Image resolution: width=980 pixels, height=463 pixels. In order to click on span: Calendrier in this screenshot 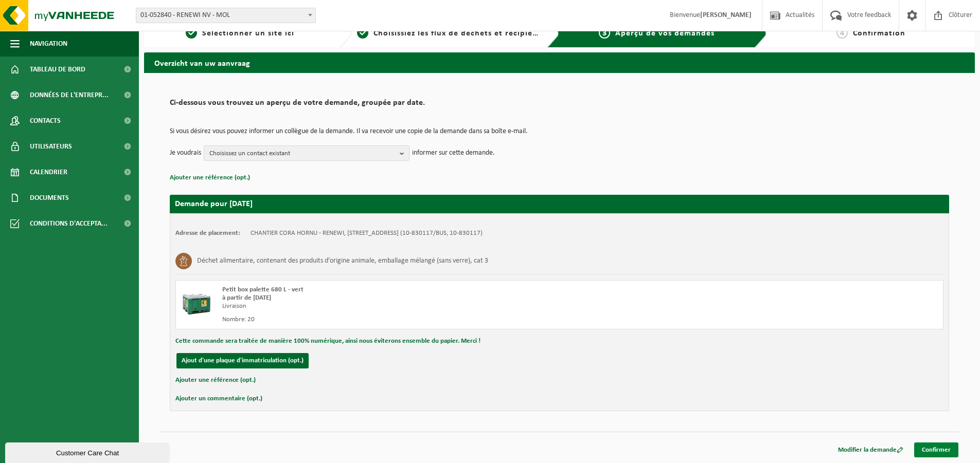, I will do `click(49, 172)`.